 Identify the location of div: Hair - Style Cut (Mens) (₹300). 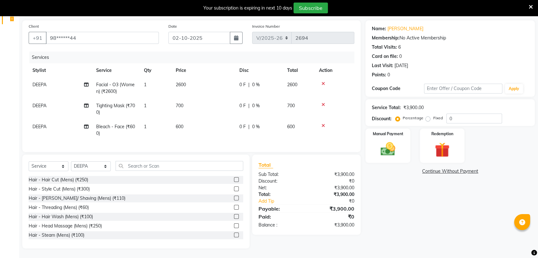
(59, 189).